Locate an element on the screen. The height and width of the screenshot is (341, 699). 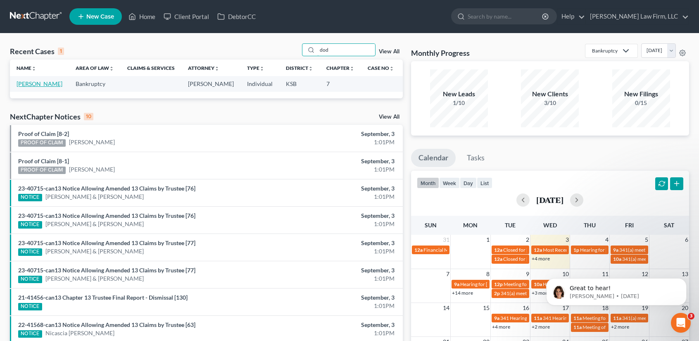
a: Chapterunfold_more is located at coordinates (340, 68).